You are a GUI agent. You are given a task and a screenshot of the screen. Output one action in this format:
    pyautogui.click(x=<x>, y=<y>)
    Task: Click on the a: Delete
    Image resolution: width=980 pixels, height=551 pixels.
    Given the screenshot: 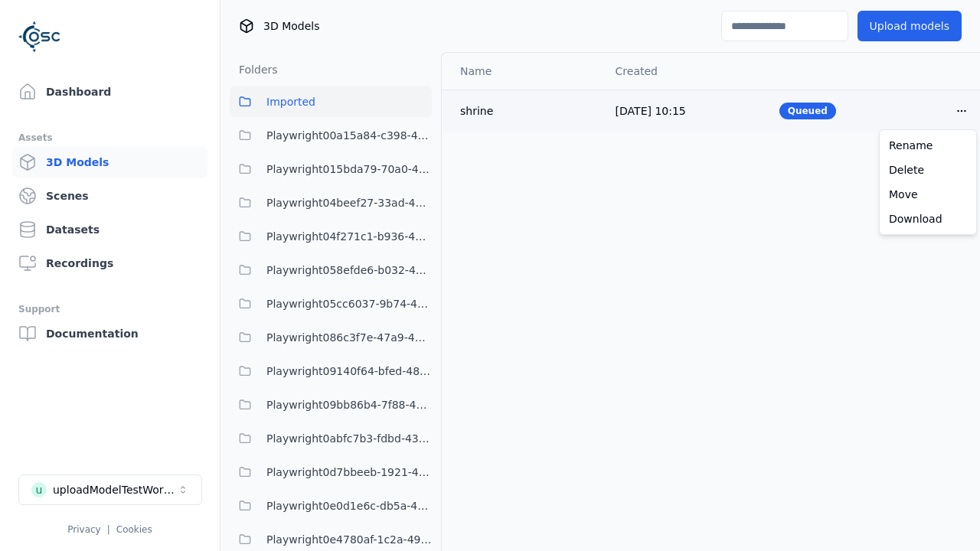 What is the action you would take?
    pyautogui.click(x=927, y=170)
    